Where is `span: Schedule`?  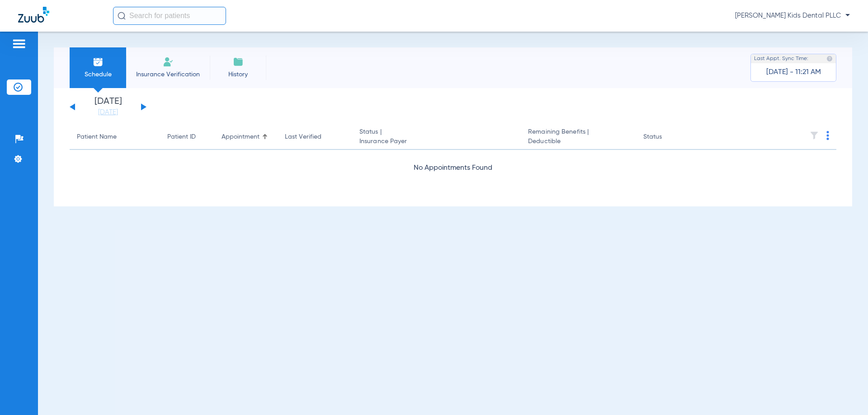
span: Schedule is located at coordinates (97, 75).